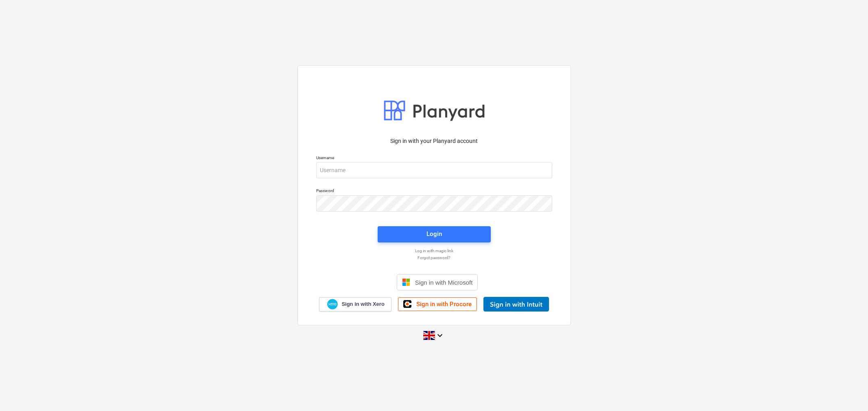  What do you see at coordinates (434, 192) in the screenshot?
I see `p: Password` at bounding box center [434, 192].